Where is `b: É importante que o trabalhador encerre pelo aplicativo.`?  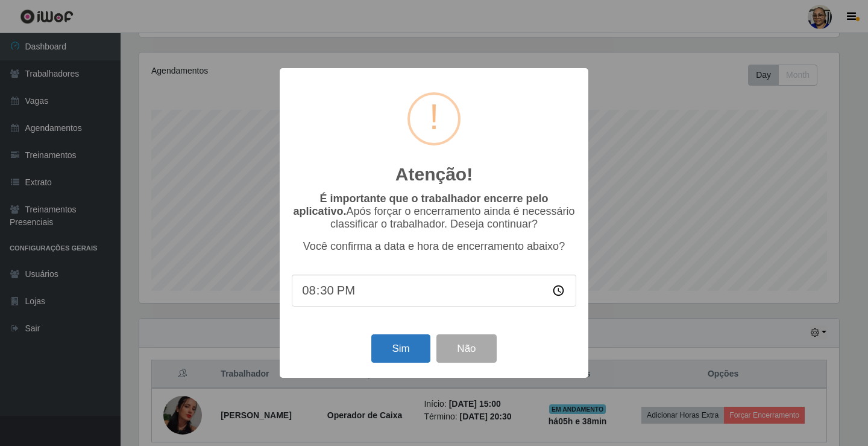
b: É importante que o trabalhador encerre pelo aplicativo. is located at coordinates (420, 205).